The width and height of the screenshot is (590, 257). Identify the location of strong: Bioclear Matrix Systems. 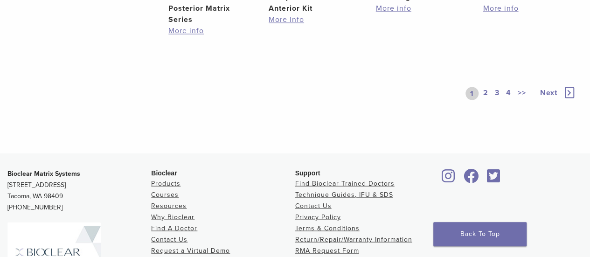
(44, 173).